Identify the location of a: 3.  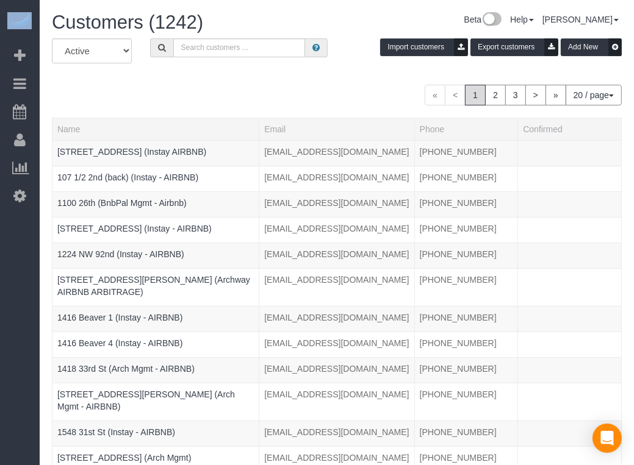
(515, 95).